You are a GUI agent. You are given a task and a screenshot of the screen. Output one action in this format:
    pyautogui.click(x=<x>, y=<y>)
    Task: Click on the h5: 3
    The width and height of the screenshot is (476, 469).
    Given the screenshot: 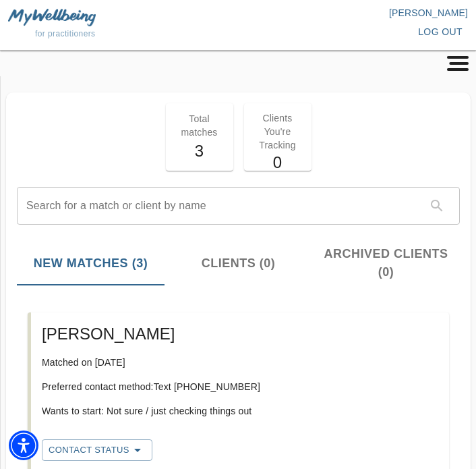 What is the action you would take?
    pyautogui.click(x=200, y=151)
    